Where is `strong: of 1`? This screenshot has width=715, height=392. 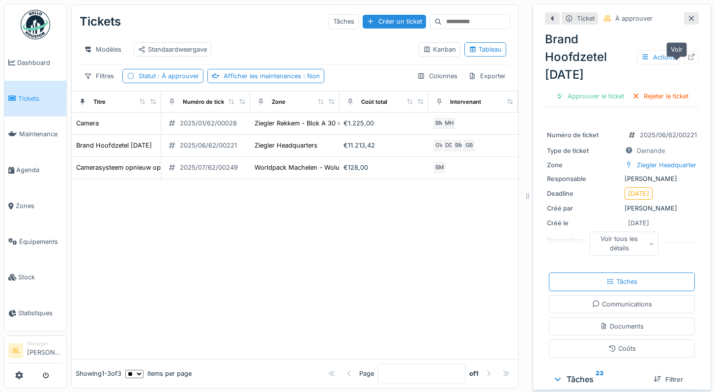 strong: of 1 is located at coordinates (474, 373).